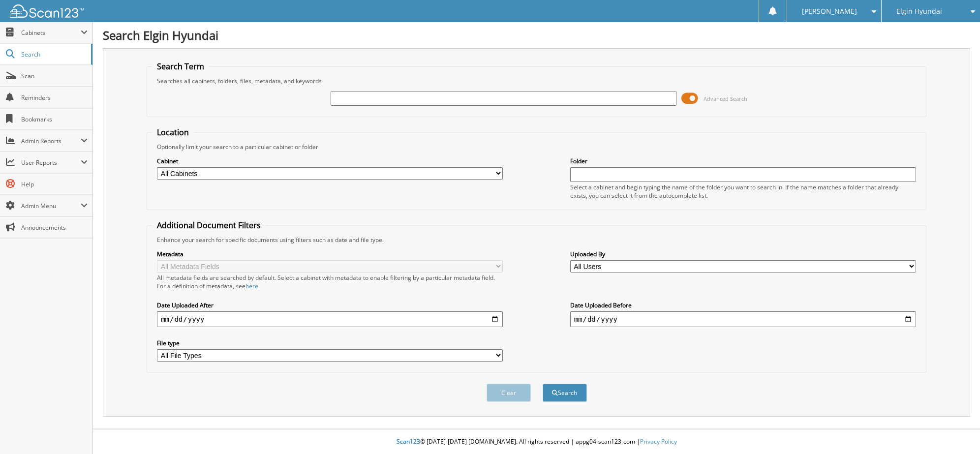  I want to click on label: Date Uploaded Before, so click(743, 305).